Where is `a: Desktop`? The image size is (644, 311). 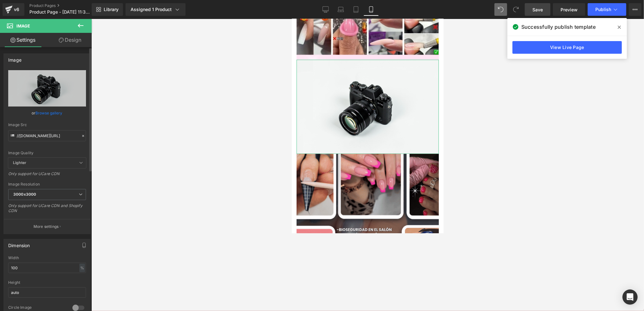
a: Desktop is located at coordinates (326, 9).